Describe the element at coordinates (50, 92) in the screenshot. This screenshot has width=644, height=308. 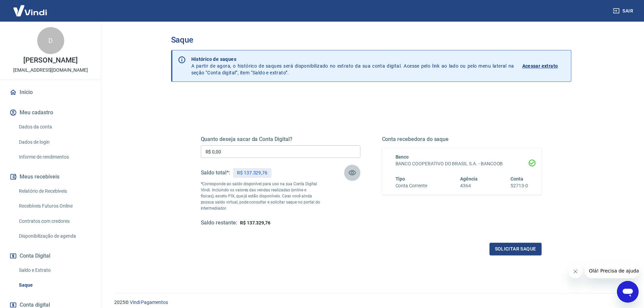
I see `a: Início` at that location.